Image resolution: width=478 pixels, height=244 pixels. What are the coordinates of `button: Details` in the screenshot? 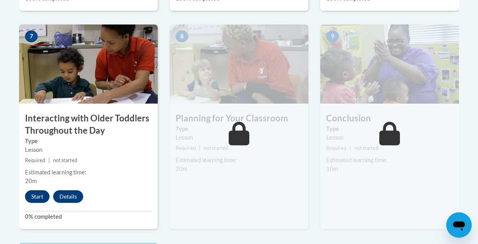 It's located at (68, 197).